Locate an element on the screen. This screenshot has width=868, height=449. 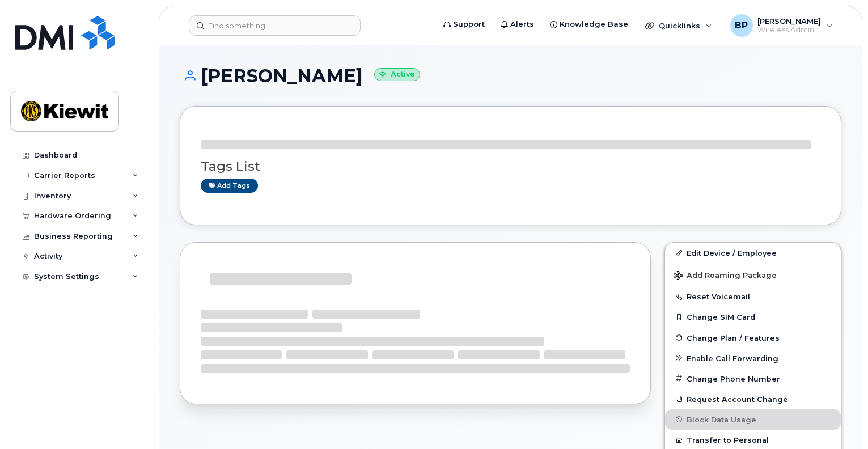
button: Change Plan / Features is located at coordinates (753, 338).